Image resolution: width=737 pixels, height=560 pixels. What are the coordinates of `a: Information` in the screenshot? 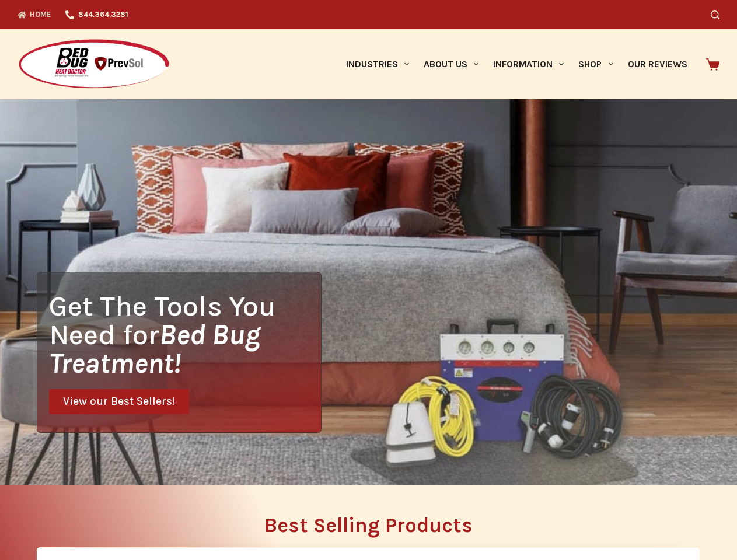 It's located at (529, 64).